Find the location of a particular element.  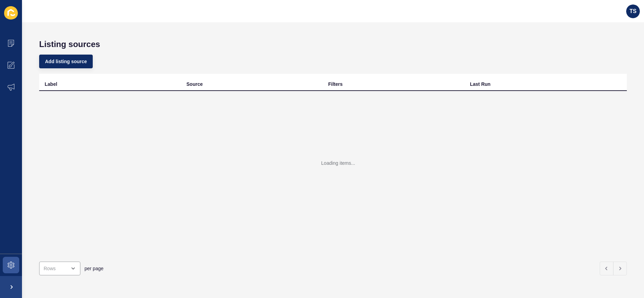

div: open menu is located at coordinates (60, 269).